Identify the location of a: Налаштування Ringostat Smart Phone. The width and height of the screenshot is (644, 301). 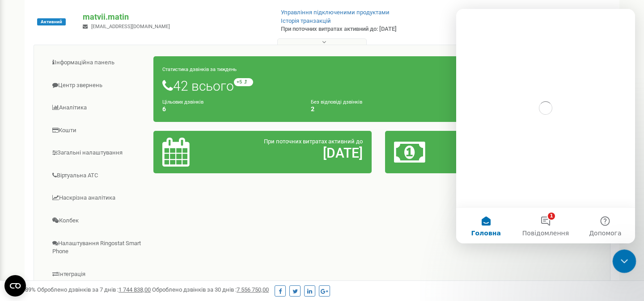
(97, 247).